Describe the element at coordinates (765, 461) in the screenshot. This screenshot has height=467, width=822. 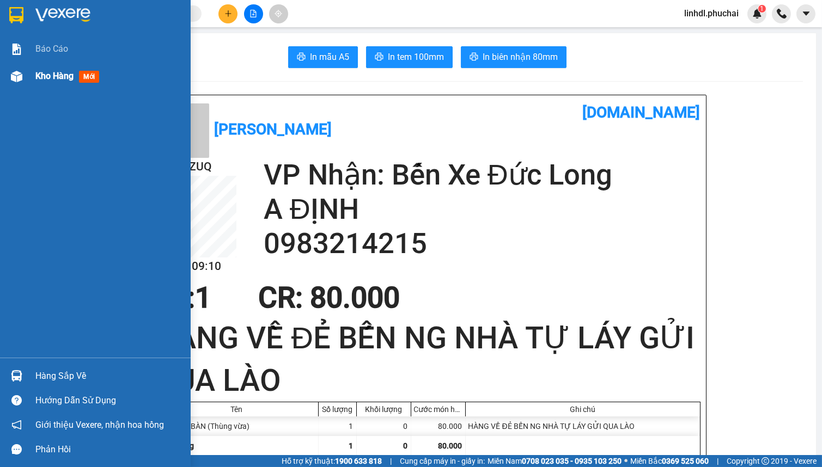
I see `span: copyright` at that location.